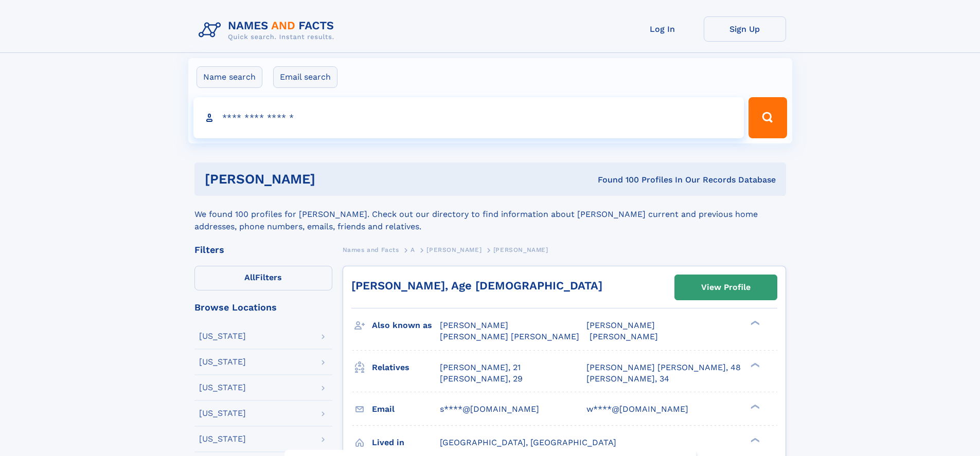 Image resolution: width=980 pixels, height=456 pixels. What do you see at coordinates (663, 29) in the screenshot?
I see `a: Log In` at bounding box center [663, 29].